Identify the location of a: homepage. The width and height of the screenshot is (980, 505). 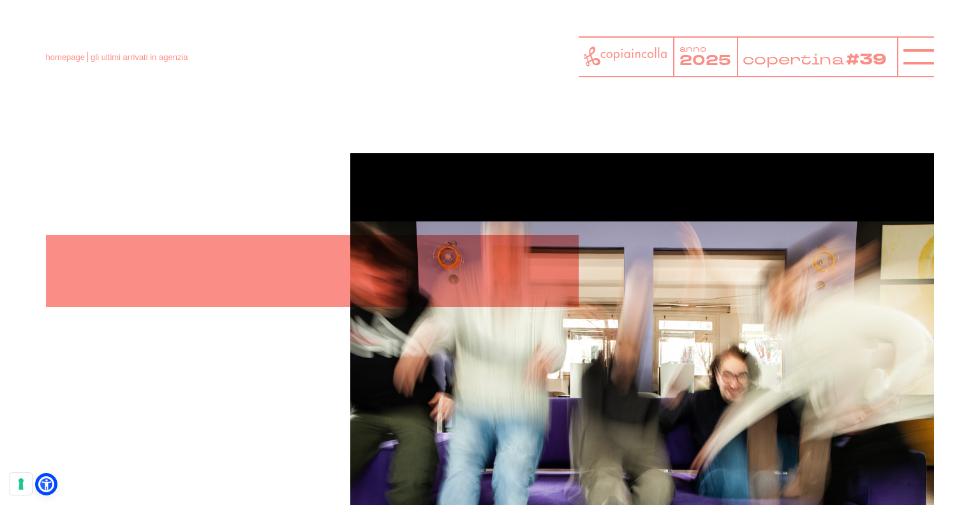
(65, 57).